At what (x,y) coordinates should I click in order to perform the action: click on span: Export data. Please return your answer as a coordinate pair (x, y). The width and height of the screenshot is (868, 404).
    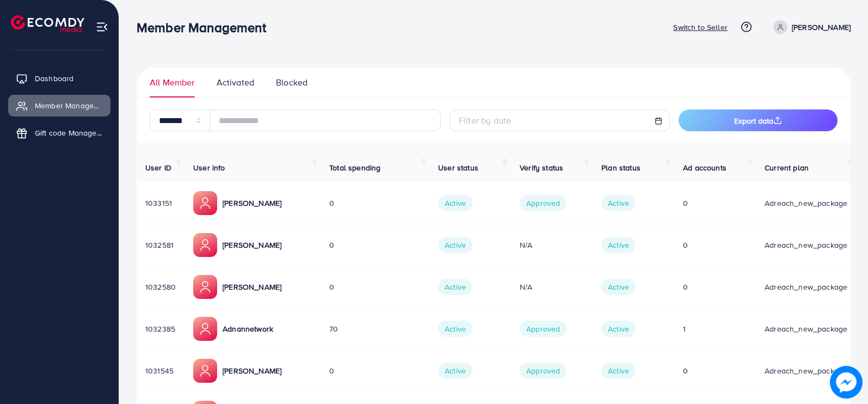
    Looking at the image, I should click on (758, 120).